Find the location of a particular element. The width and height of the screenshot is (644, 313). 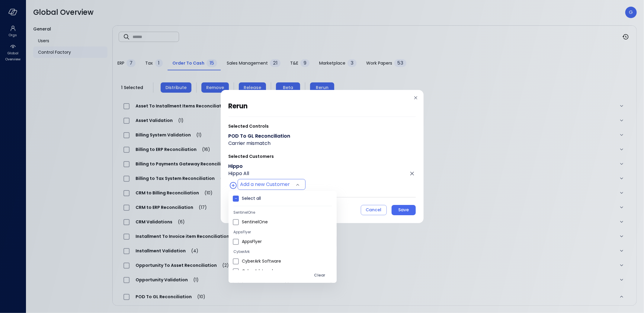

div: Clear is located at coordinates (320, 275).